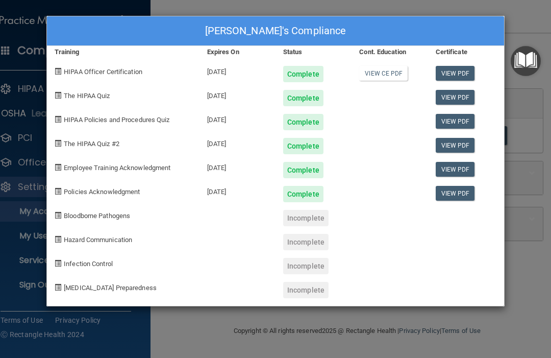 This screenshot has width=551, height=358. Describe the element at coordinates (87, 95) in the screenshot. I see `span: The HIPAA Quiz` at that location.